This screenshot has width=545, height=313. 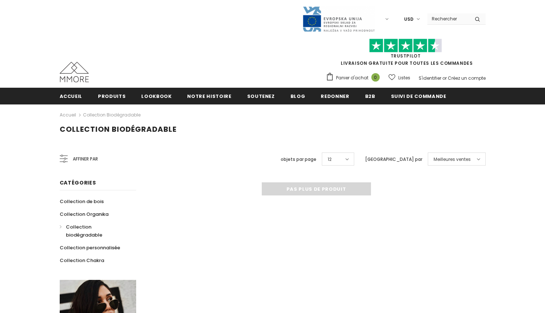 I want to click on span: USD, so click(x=409, y=19).